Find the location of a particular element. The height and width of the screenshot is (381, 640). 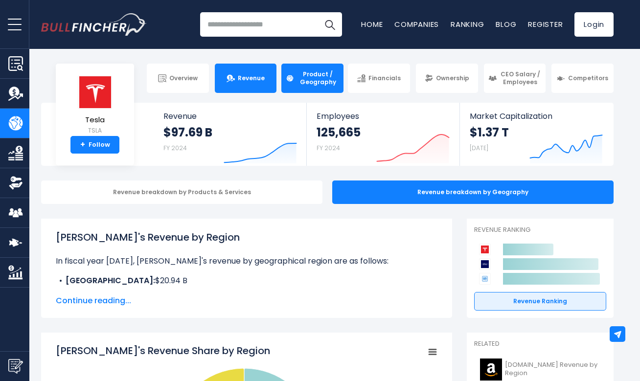

a: Home is located at coordinates (372, 24).